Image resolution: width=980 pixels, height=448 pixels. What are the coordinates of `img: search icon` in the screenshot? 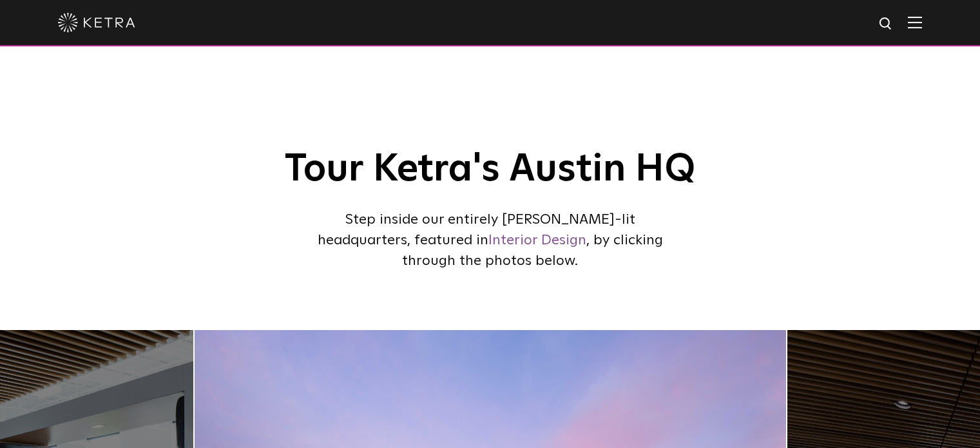 It's located at (885, 24).